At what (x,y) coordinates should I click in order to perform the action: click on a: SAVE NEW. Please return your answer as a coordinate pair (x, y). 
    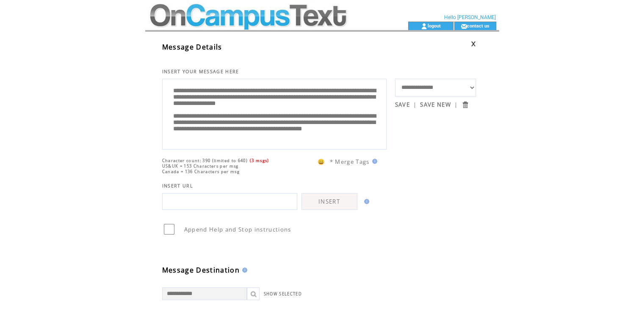
    Looking at the image, I should click on (435, 105).